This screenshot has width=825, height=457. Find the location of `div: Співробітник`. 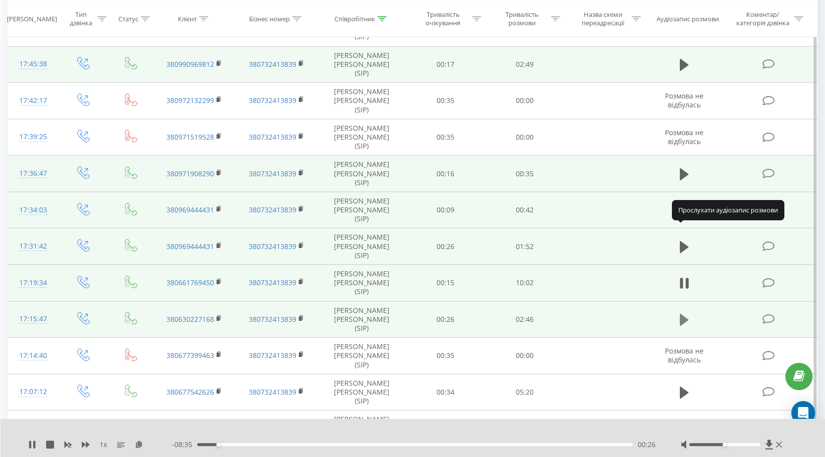

div: Співробітник is located at coordinates (355, 18).